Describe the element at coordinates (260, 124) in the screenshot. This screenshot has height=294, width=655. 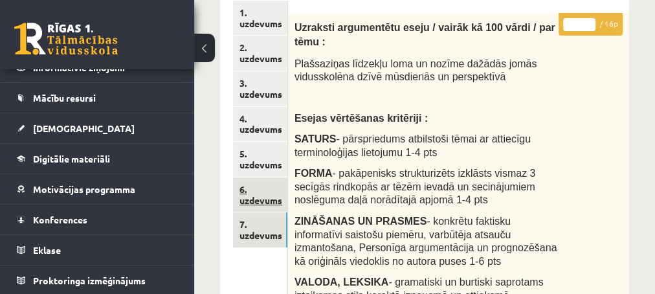
I see `a: 4. uzdevums` at that location.